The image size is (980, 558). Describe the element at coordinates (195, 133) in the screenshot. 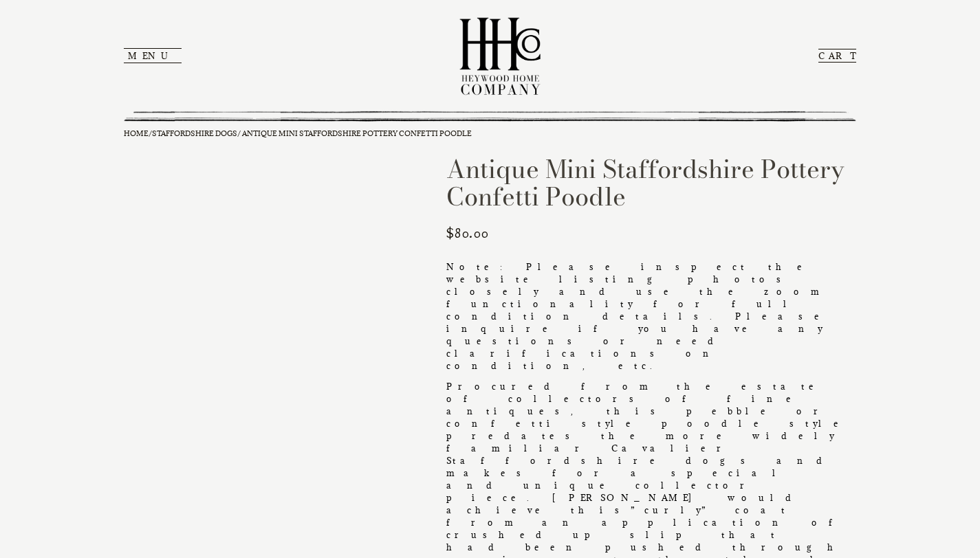

I see `a: Staffordshire Dogs` at that location.